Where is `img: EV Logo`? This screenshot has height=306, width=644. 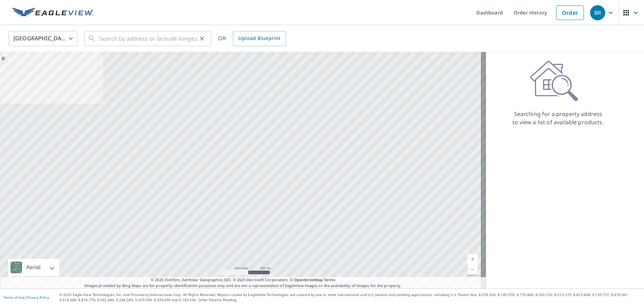
img: EV Logo is located at coordinates (53, 13).